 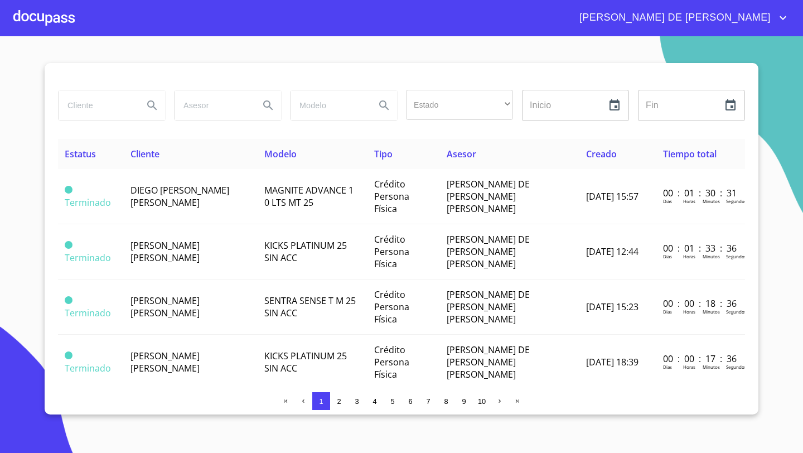 I want to click on span: Estatus, so click(x=80, y=154).